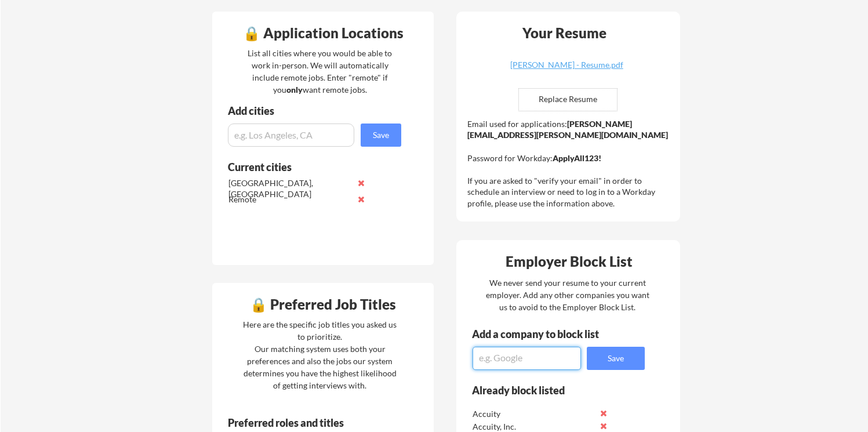 The width and height of the screenshot is (868, 432). What do you see at coordinates (550, 391) in the screenshot?
I see `div: Already block listed` at bounding box center [550, 391].